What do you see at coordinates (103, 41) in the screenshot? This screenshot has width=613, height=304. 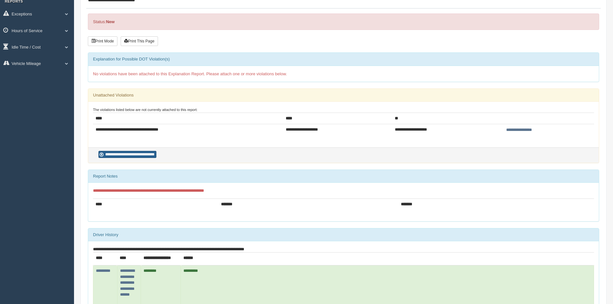 I see `button: Print Mode` at bounding box center [103, 41].